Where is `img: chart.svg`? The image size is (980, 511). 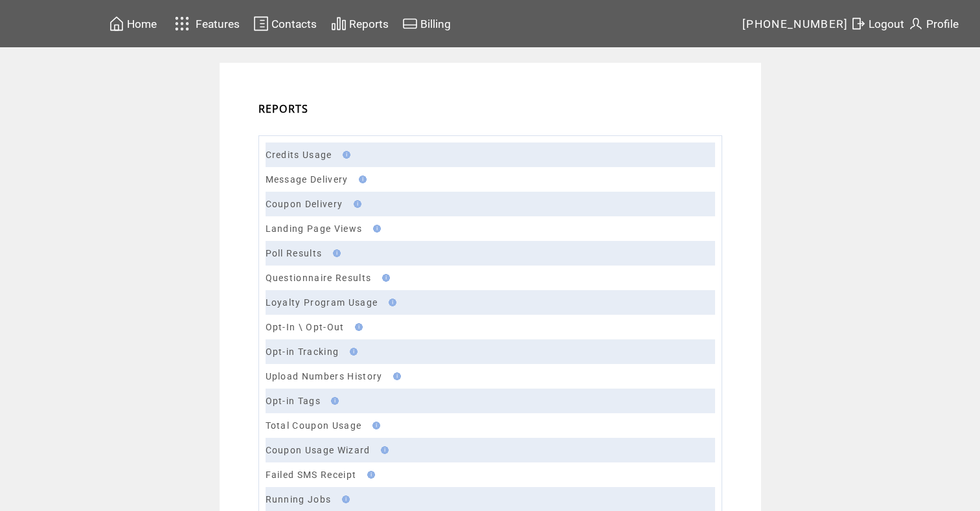
img: chart.svg is located at coordinates (339, 23).